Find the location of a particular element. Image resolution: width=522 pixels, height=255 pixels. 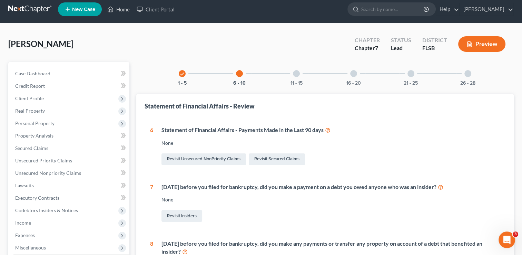

span: Property Analysis is located at coordinates (34, 135).